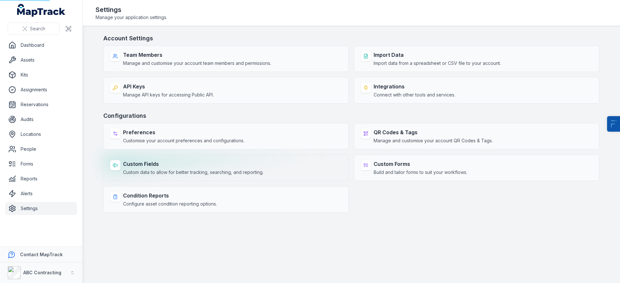  What do you see at coordinates (476, 168) in the screenshot?
I see `a: Custom FormsBuild and tailor forms to suit your workflows.` at bounding box center [476, 168].